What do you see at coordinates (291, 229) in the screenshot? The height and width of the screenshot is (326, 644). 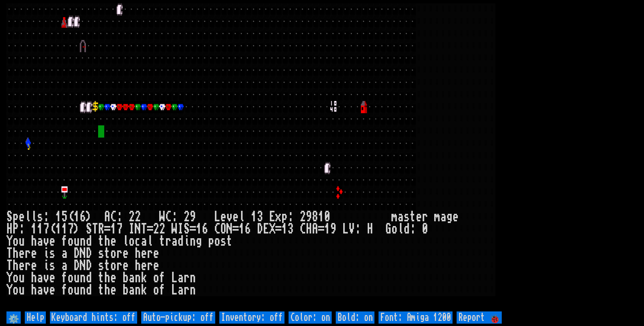 I see `div: 3` at bounding box center [291, 229].